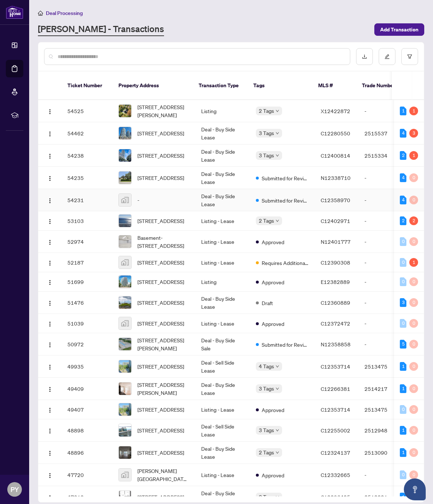  Describe the element at coordinates (335, 453) in the screenshot. I see `span: C12324137` at that location.